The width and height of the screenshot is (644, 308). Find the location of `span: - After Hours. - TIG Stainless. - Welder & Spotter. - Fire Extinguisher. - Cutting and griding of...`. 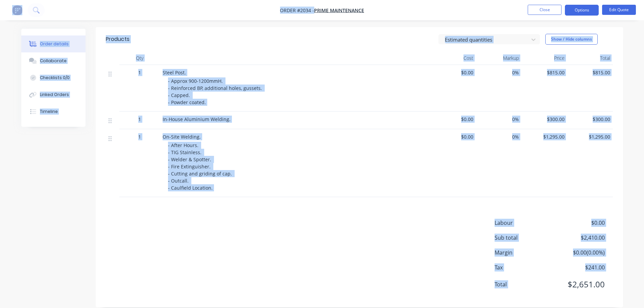

span: - After Hours. - TIG Stainless. - Welder & Spotter. - Fire Extinguisher. - Cutting and griding of... is located at coordinates (201, 166).